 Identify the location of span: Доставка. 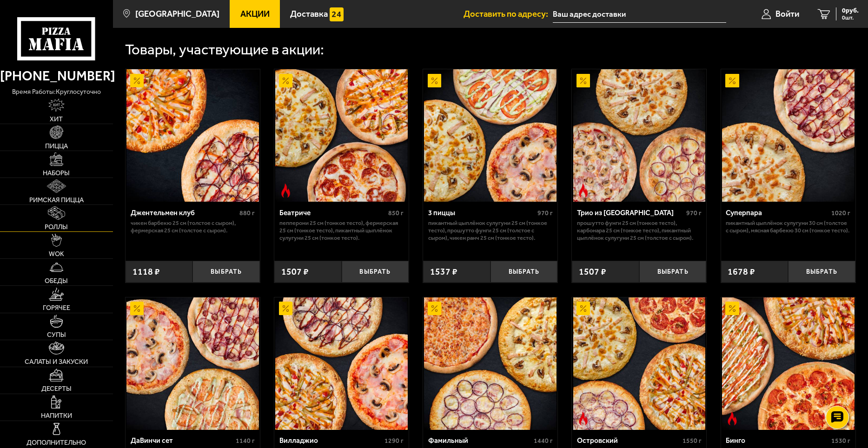
(308, 14).